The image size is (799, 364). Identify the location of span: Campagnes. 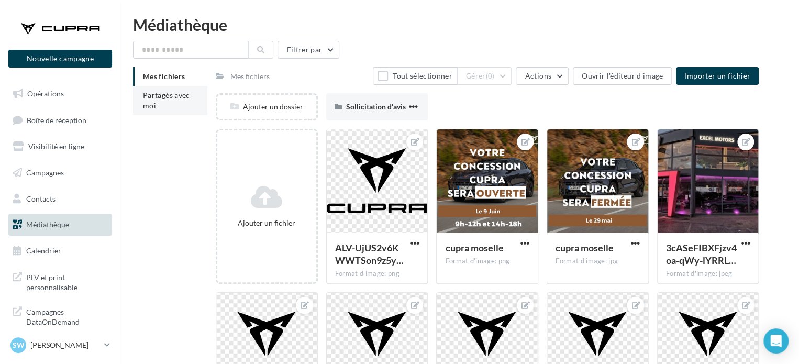
(45, 172).